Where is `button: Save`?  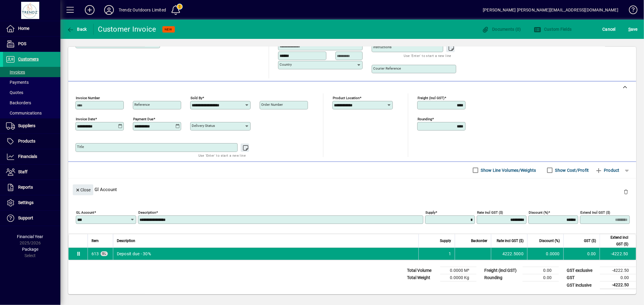
button: Save is located at coordinates (632, 29).